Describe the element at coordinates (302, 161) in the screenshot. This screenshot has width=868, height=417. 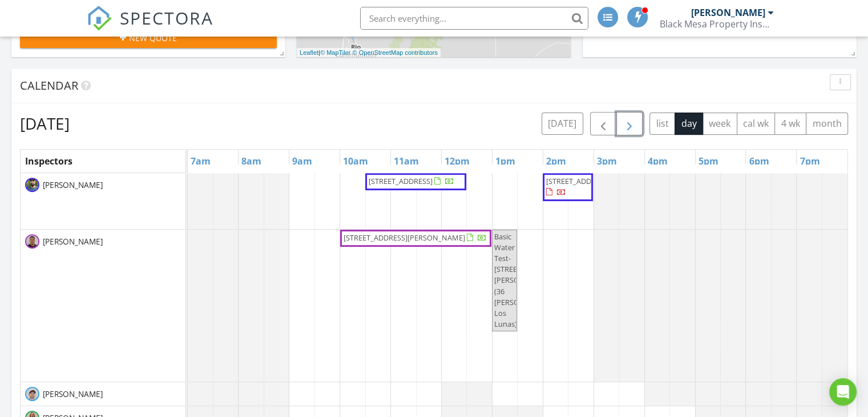
I see `a: 9am` at that location.